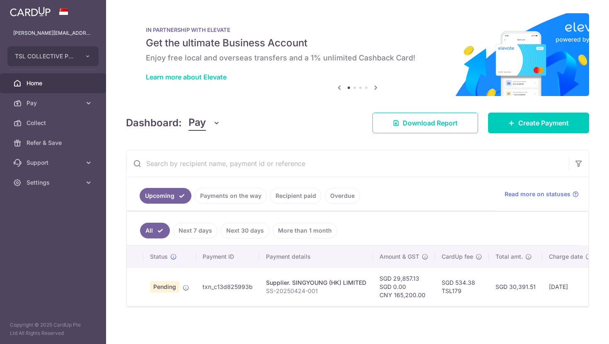 This screenshot has height=344, width=609. What do you see at coordinates (566, 257) in the screenshot?
I see `span: Charge date` at bounding box center [566, 257].